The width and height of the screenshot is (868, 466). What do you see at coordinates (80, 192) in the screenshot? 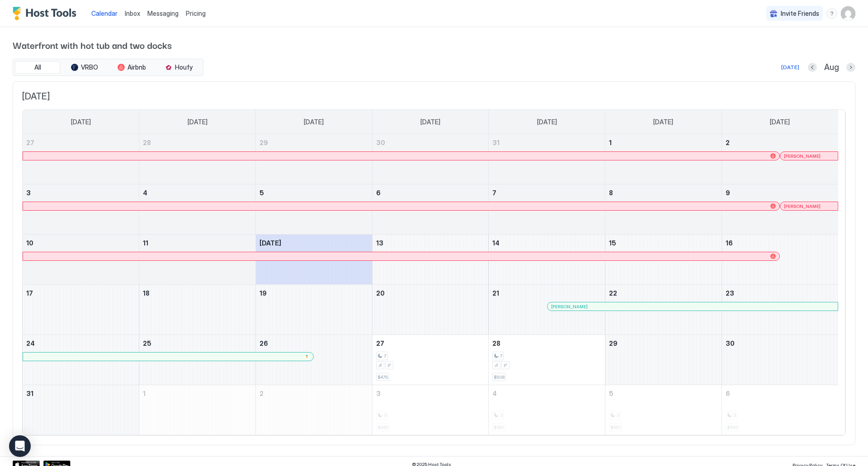
I see `a: August 3, 2025` at bounding box center [80, 192].